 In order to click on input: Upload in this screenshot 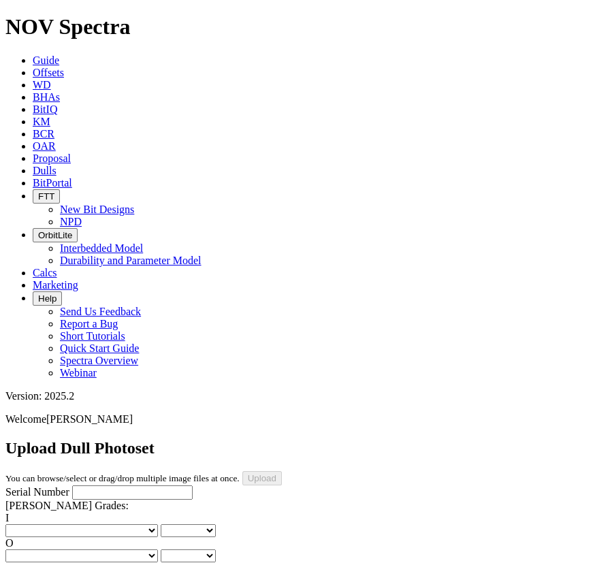, I will do `click(262, 478)`.